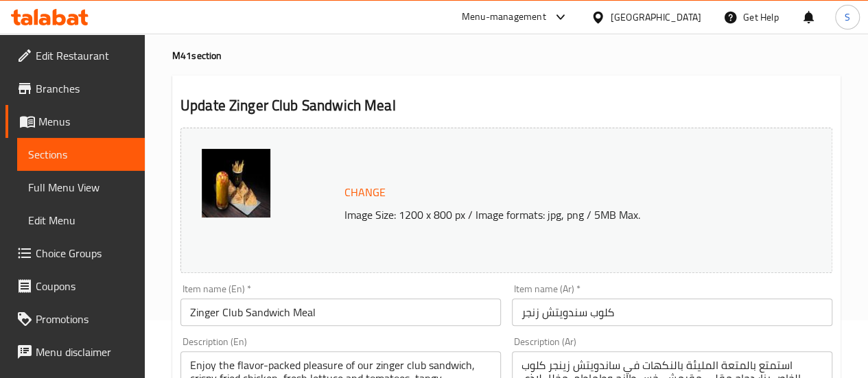 This screenshot has width=868, height=378. Describe the element at coordinates (75, 56) in the screenshot. I see `a: Edit Restaurant` at that location.